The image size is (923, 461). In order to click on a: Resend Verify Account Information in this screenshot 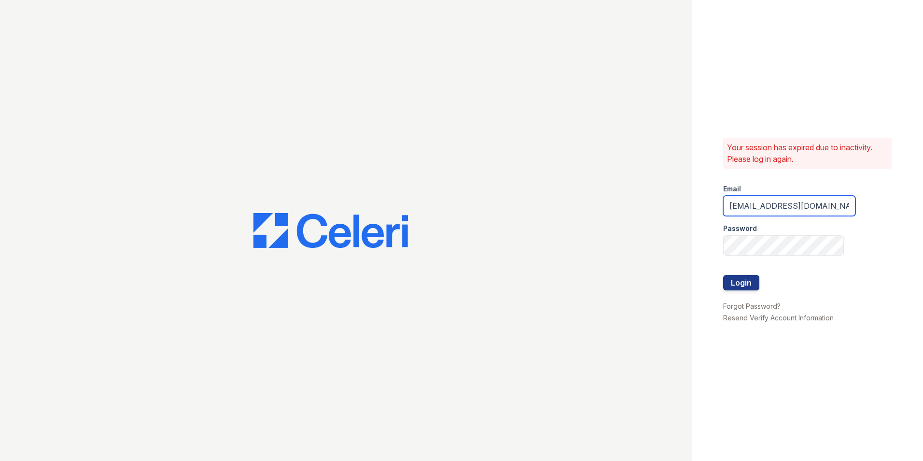, I will do `click(778, 317)`.